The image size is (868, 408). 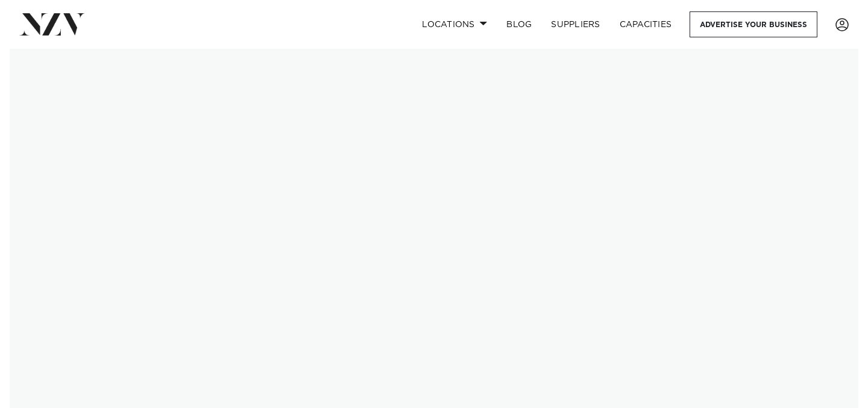 What do you see at coordinates (519, 24) in the screenshot?
I see `a: BLOG` at bounding box center [519, 24].